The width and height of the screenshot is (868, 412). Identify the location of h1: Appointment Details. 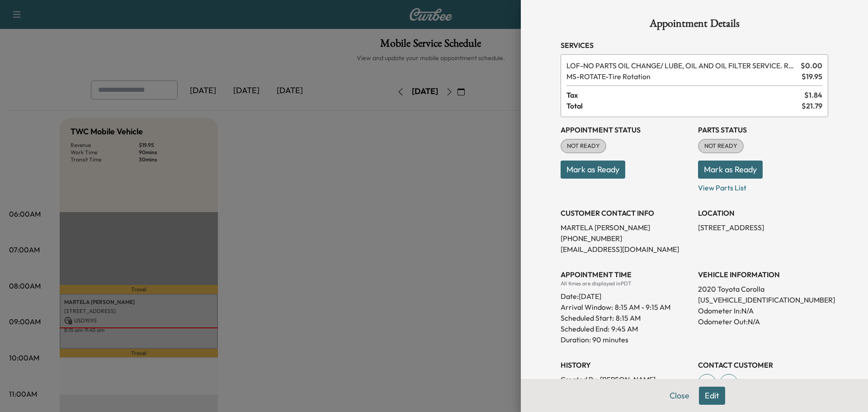
(694, 25).